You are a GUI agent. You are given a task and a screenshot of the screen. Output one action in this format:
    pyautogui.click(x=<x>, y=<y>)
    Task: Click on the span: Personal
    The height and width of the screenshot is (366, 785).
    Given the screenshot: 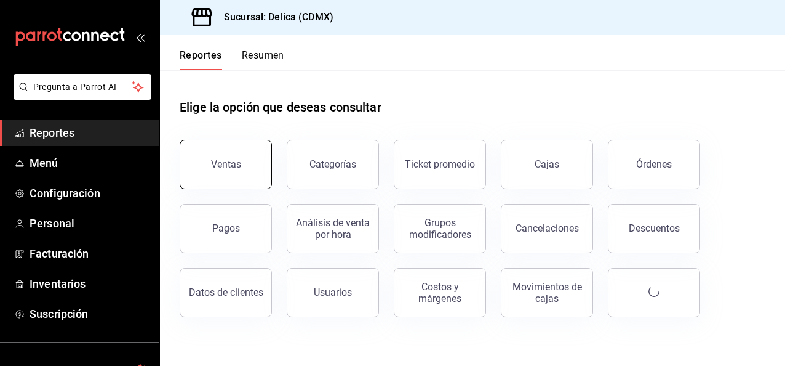 What is the action you would take?
    pyautogui.click(x=89, y=223)
    